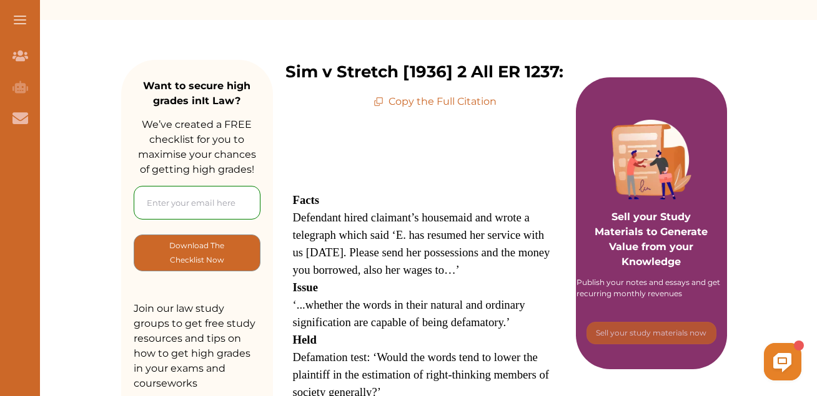 The image size is (817, 396). I want to click on p: Sell your study materials now, so click(651, 333).